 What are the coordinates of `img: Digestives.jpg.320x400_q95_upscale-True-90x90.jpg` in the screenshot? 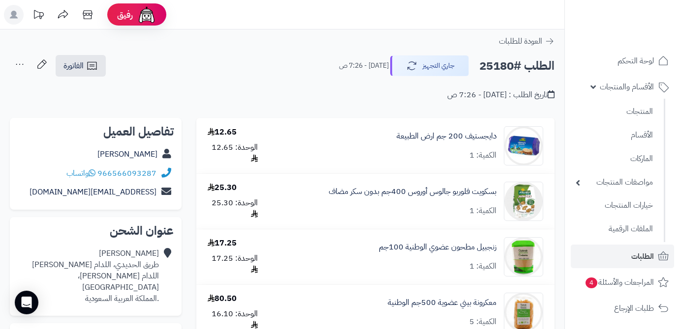 It's located at (523, 146).